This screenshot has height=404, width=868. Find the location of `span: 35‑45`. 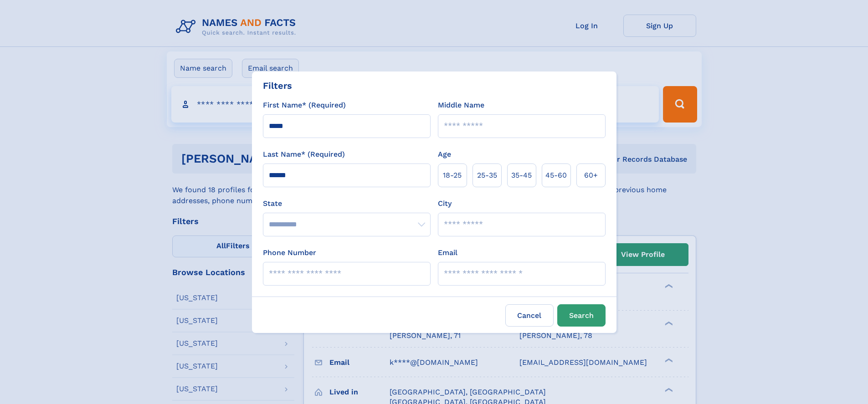

span: 35‑45 is located at coordinates (521, 175).